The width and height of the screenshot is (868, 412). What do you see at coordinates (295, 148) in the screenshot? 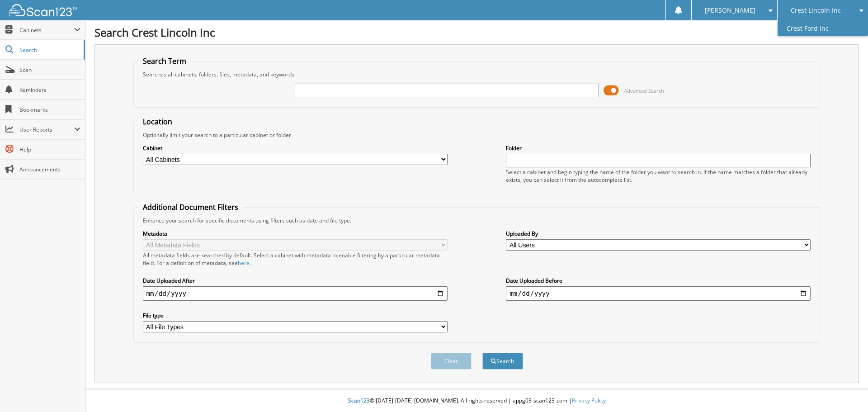
I see `label: Cabinet` at bounding box center [295, 148].